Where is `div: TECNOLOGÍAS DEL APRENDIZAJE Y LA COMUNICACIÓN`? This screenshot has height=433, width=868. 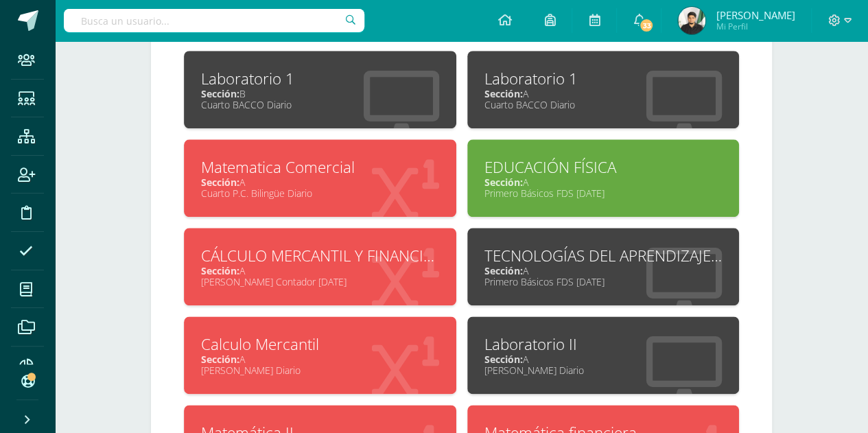 div: TECNOLOGÍAS DEL APRENDIZAJE Y LA COMUNICACIÓN is located at coordinates (604, 255).